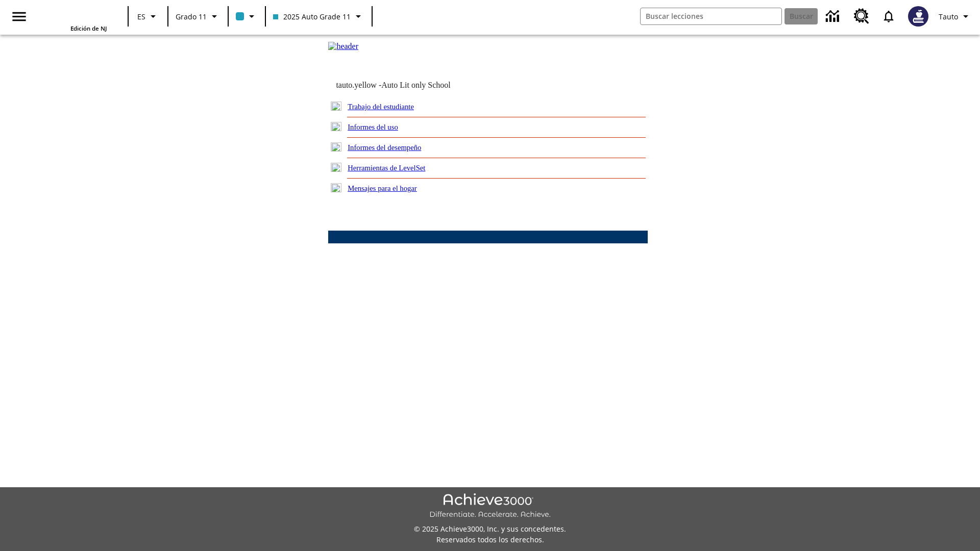  I want to click on button: Perfil/Configuración, so click(955, 16).